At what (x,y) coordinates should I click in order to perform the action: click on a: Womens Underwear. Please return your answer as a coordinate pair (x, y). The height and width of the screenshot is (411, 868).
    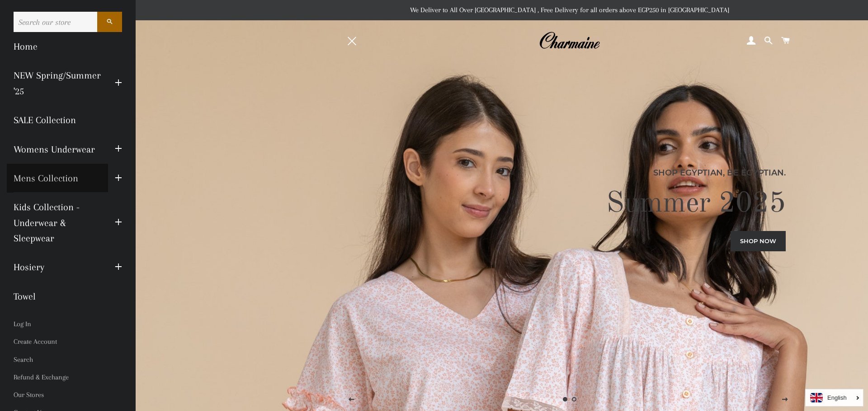
    Looking at the image, I should click on (57, 150).